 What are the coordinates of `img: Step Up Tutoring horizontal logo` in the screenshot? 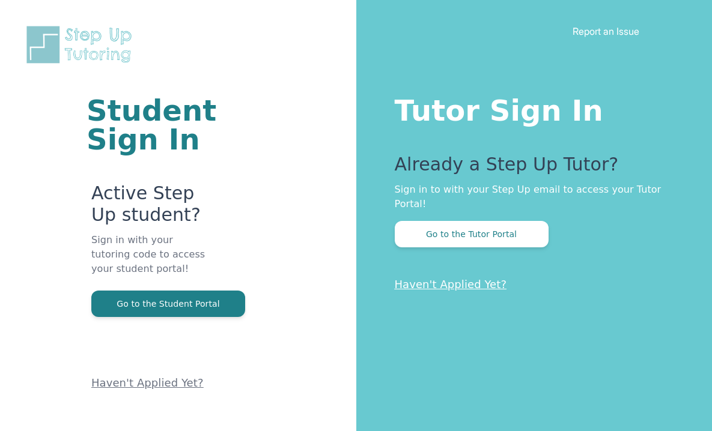 It's located at (82, 44).